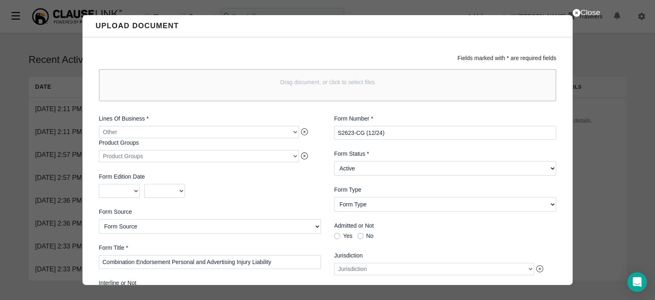 This screenshot has height=300, width=655. I want to click on div: Fields marked with * are required fields, so click(327, 55).